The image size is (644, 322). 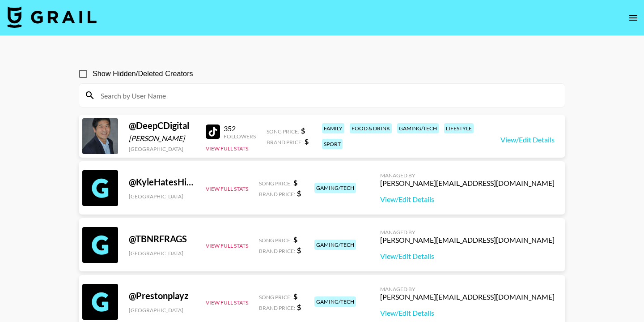 What do you see at coordinates (162, 182) in the screenshot?
I see `div: @ KyleHatesHiking` at bounding box center [162, 182].